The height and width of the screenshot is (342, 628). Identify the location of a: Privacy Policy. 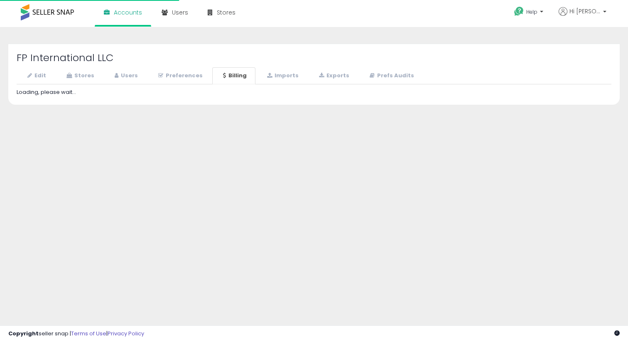
(126, 333).